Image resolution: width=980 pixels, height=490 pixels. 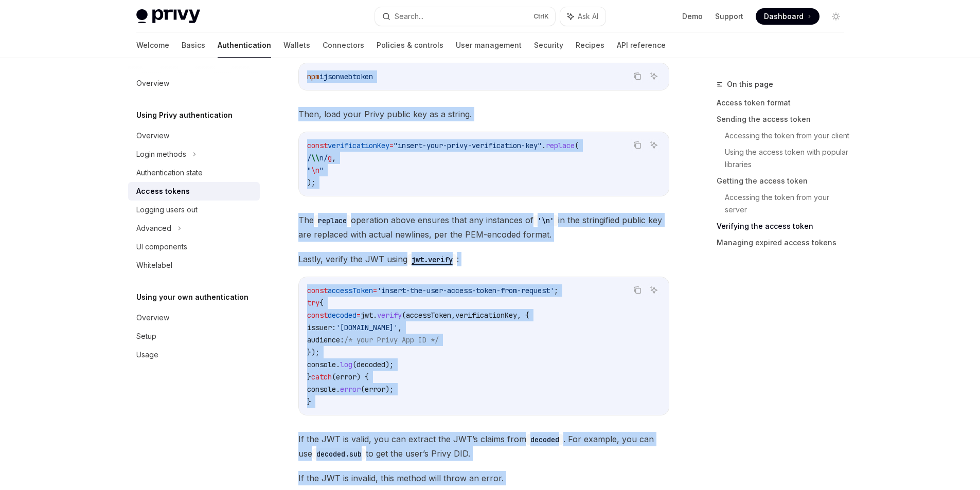 I want to click on img: light logo, so click(x=168, y=16).